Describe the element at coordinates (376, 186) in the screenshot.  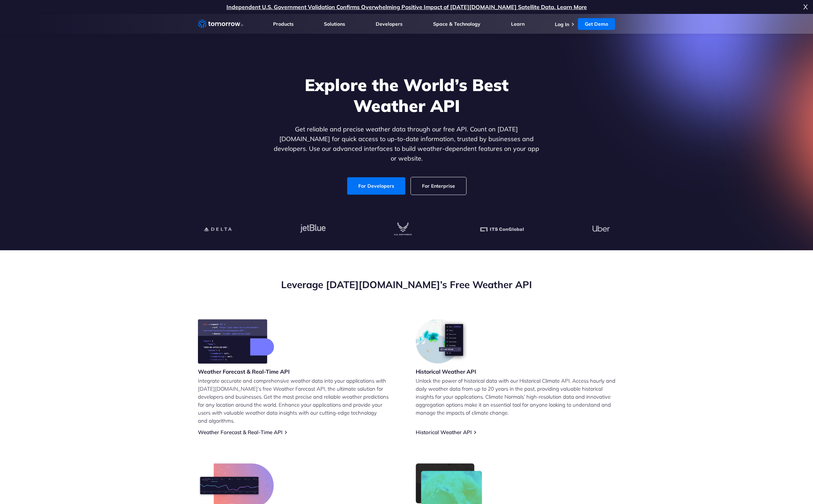
I see `a: For Developers` at that location.